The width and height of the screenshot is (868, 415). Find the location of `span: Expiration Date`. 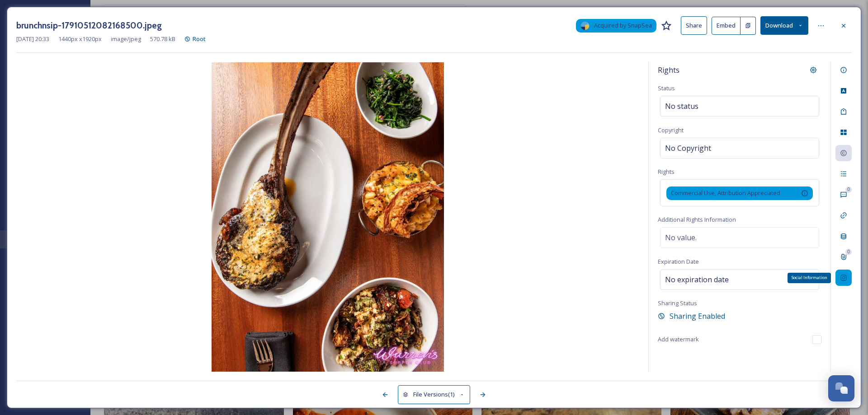

span: Expiration Date is located at coordinates (678, 261).